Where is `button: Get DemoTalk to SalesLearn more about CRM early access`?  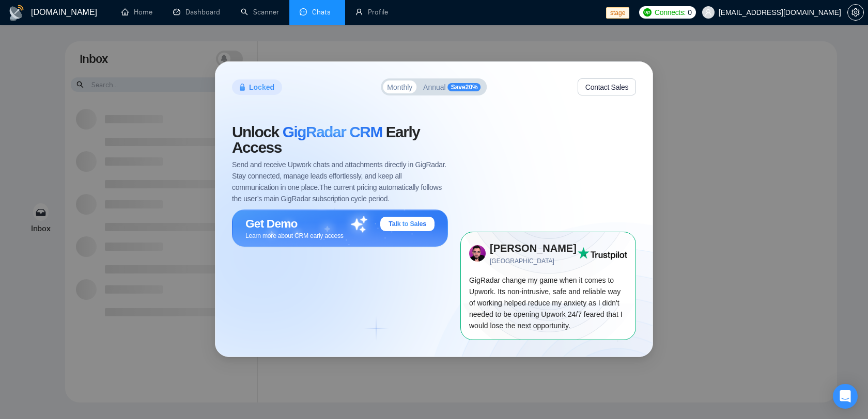 button: Get DemoTalk to SalesLearn more about CRM early access is located at coordinates (340, 230).